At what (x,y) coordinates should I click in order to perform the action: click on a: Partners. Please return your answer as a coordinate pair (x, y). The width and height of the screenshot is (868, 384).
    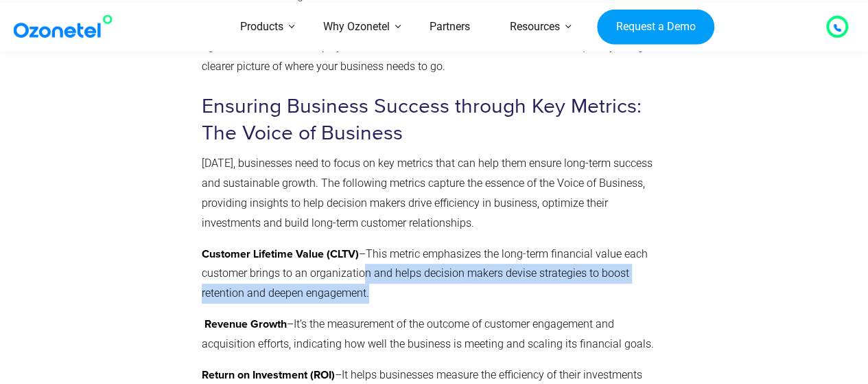
    Looking at the image, I should click on (450, 27).